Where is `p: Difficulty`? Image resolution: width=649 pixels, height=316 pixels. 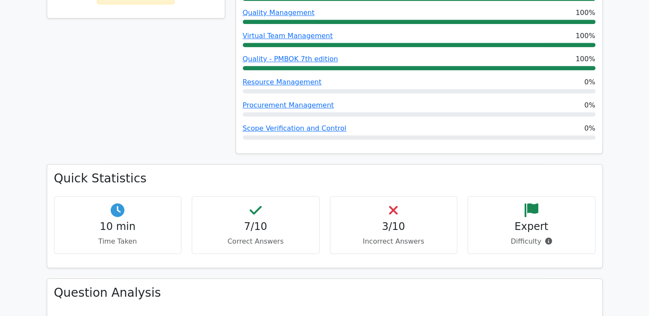
p: Difficulty is located at coordinates (531, 242).